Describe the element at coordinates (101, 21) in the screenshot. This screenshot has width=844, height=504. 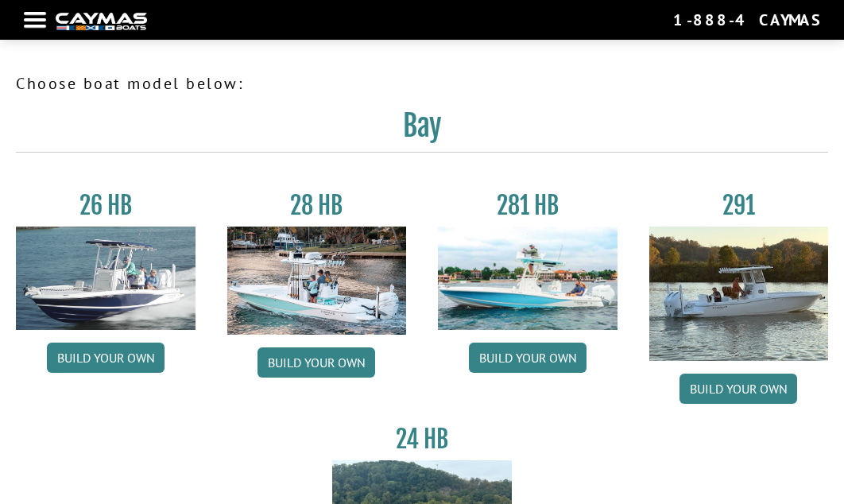
I see `img: white-logo-c9c8dbefe5ff5ceceb0f0178aa75bf4bb51f6bca0971e226c86eb53dfe498488.png` at that location.